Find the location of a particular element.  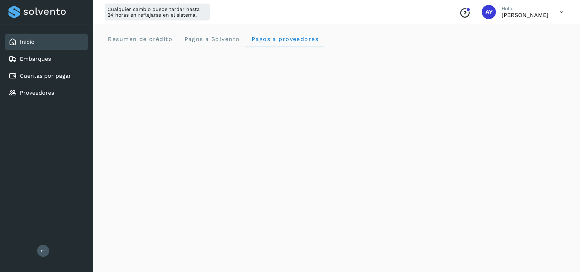

a: Proveedores is located at coordinates (37, 93).